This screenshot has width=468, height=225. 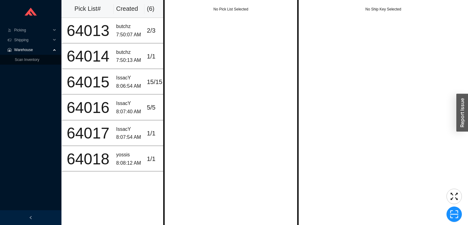 I want to click on div: 64017, so click(x=88, y=133).